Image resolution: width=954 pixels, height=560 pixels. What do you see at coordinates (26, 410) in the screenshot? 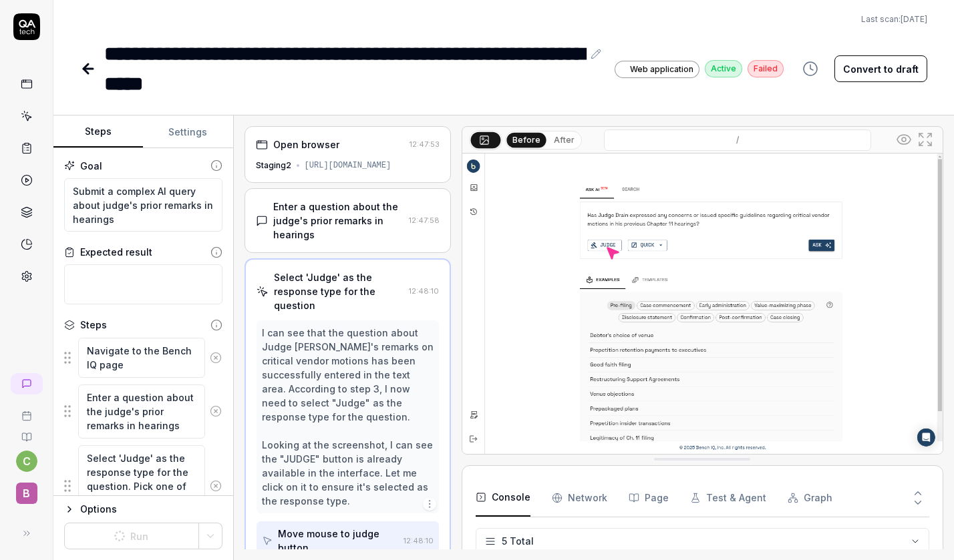
I see `a: Book a call with us` at bounding box center [26, 410].